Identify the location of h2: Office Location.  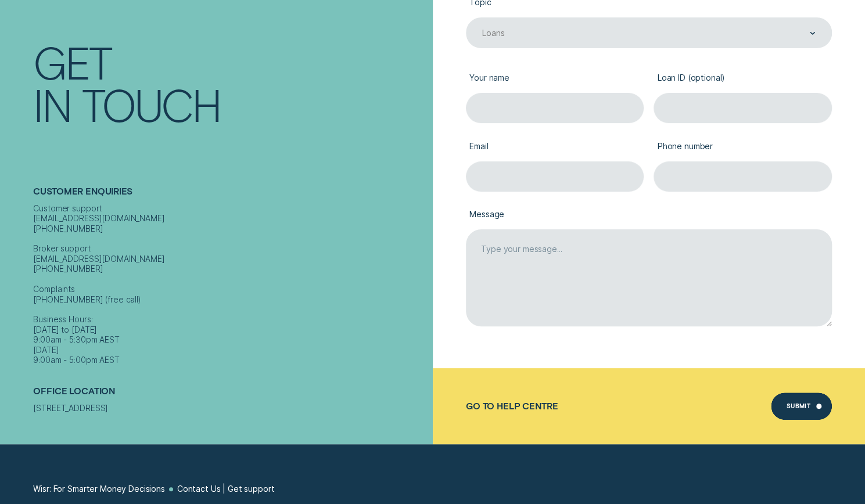
(230, 394).